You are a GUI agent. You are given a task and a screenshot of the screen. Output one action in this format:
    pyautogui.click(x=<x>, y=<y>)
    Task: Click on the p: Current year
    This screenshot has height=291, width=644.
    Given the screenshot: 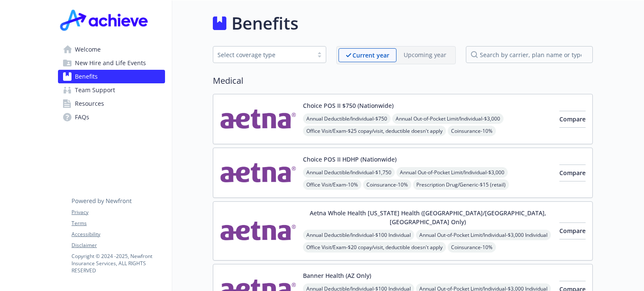 What is the action you would take?
    pyautogui.click(x=371, y=55)
    